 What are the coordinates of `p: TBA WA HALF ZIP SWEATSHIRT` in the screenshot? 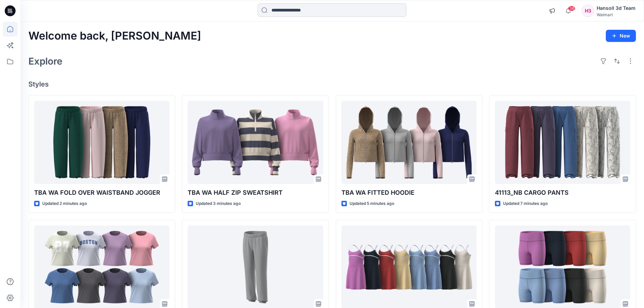 It's located at (256, 193).